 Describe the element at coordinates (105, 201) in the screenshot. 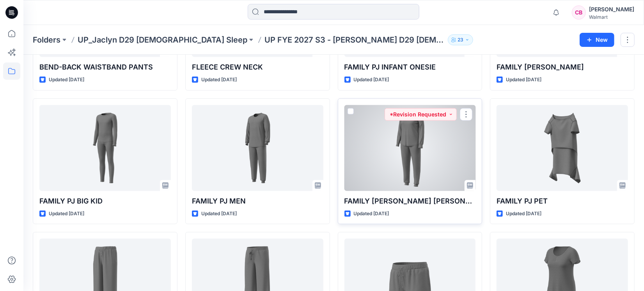

I see `p: FAMILY PJ BIG KID` at that location.